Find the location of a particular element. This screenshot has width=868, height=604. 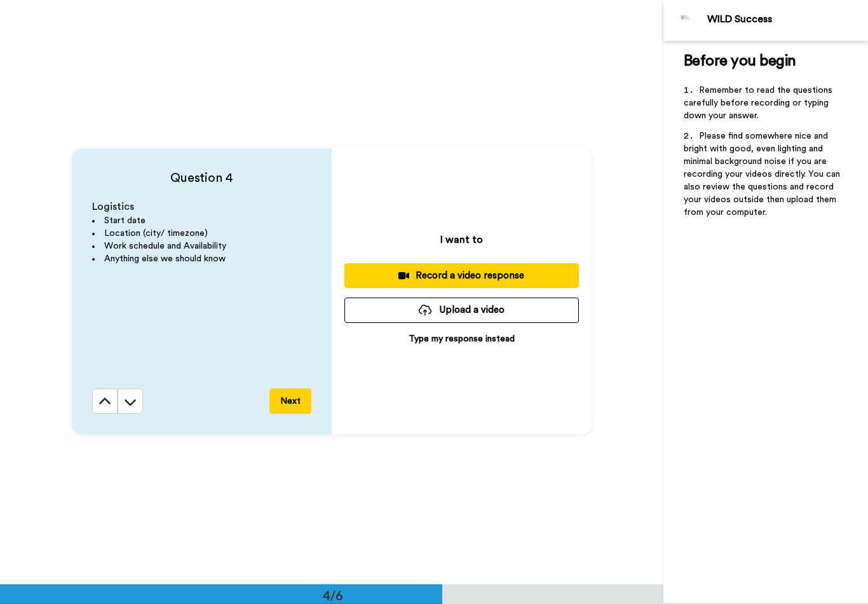

span: Location (city/ timezone) is located at coordinates (156, 233).